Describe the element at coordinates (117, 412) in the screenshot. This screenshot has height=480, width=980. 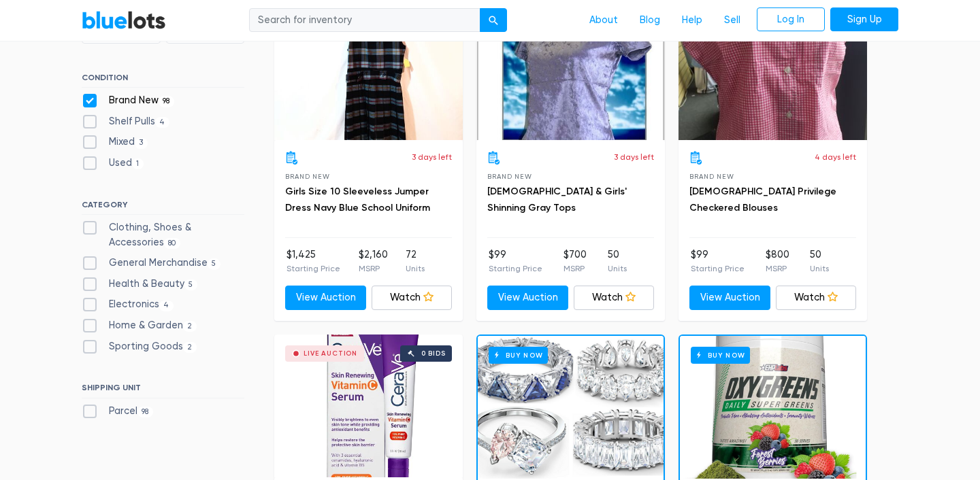
I see `label: Parcel` at that location.